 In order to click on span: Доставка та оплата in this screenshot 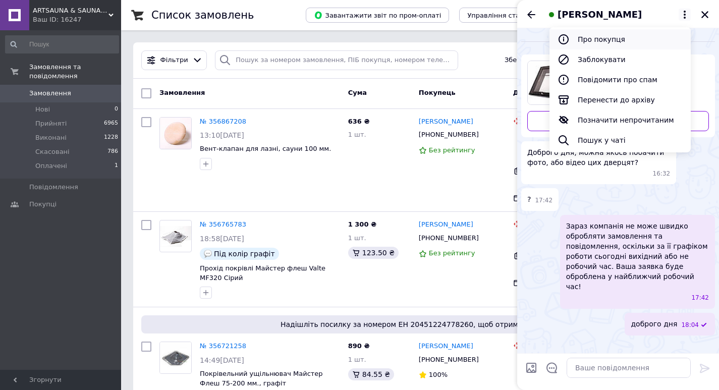, I will do `click(551, 92)`.